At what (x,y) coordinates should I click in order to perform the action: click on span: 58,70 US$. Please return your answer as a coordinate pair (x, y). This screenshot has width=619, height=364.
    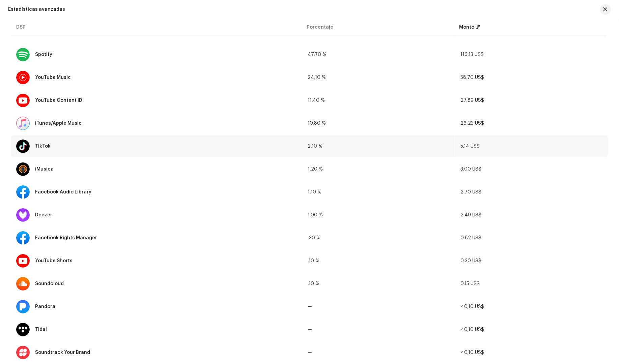
    Looking at the image, I should click on (472, 77).